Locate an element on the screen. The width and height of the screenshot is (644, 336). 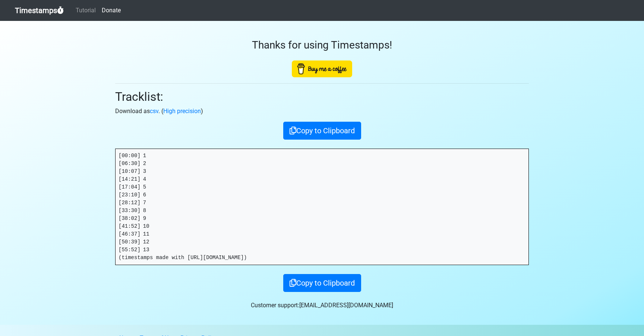
a: Timestamps is located at coordinates (39, 11).